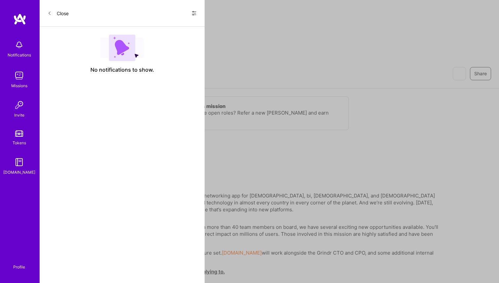  What do you see at coordinates (122, 48) in the screenshot?
I see `img: empty` at bounding box center [122, 48].